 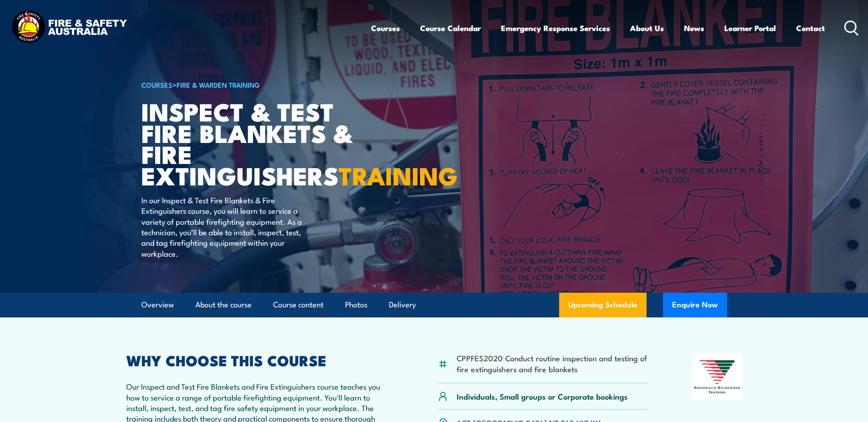 What do you see at coordinates (398, 175) in the screenshot?
I see `strong: TRAINING` at bounding box center [398, 175].